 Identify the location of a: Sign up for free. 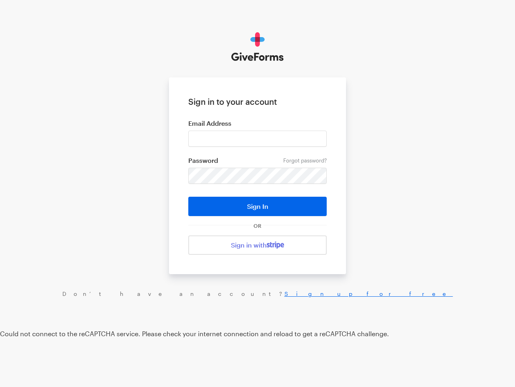
(369, 293).